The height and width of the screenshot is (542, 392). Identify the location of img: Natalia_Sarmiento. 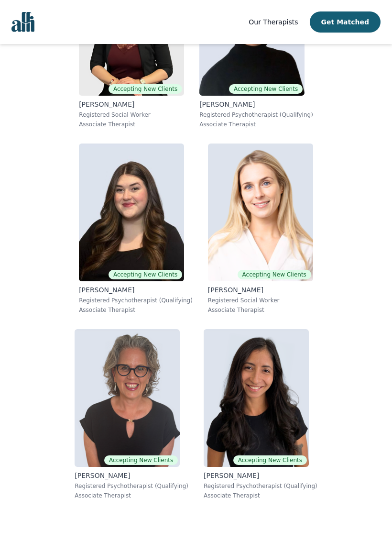
(256, 398).